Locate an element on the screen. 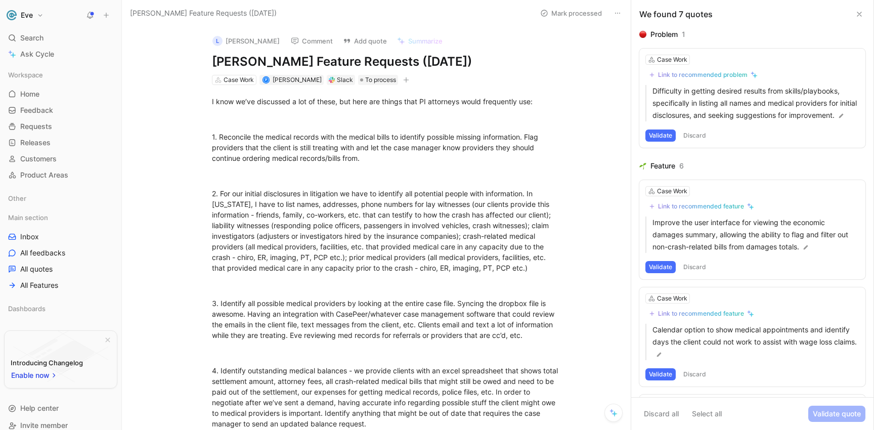 This screenshot has height=430, width=874. div: To process is located at coordinates (378, 80).